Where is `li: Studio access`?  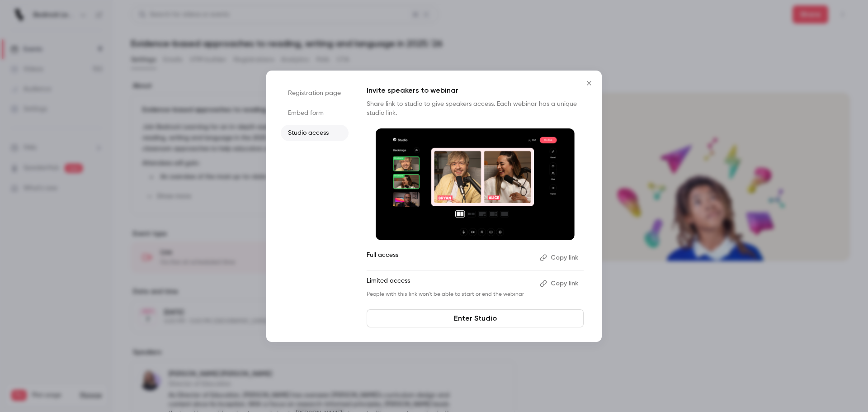 li: Studio access is located at coordinates (315, 133).